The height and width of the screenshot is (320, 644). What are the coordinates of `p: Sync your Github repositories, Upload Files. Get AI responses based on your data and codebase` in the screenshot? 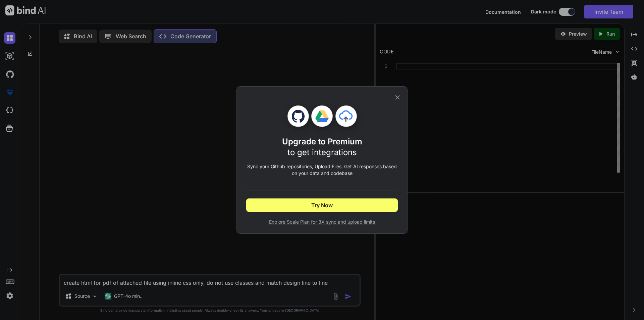 It's located at (322, 170).